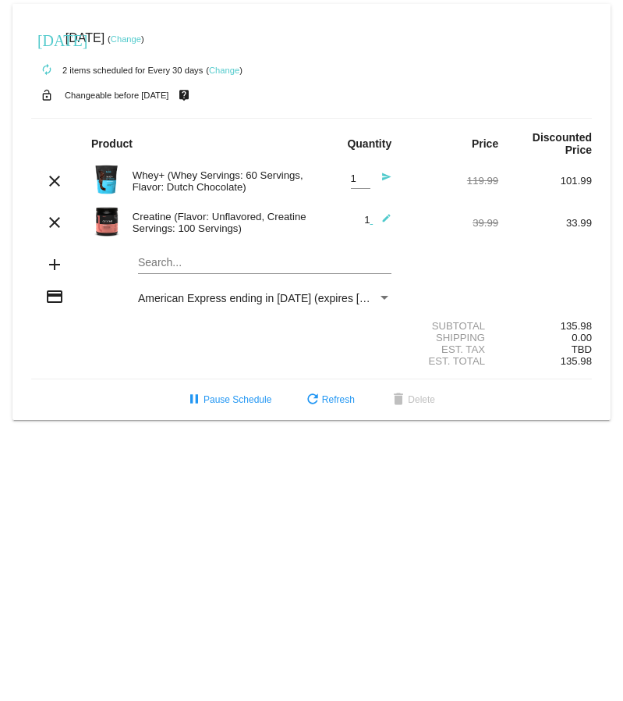  Describe the element at coordinates (562, 144) in the screenshot. I see `strong: Discounted Price` at that location.